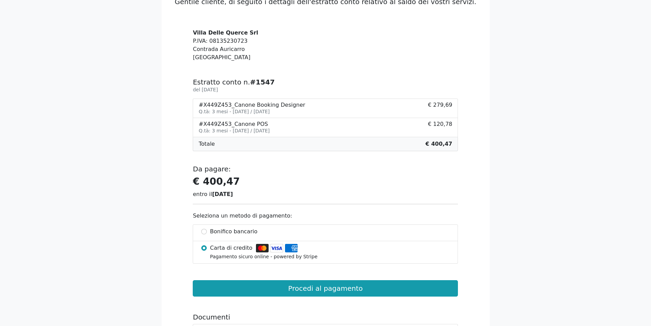 This screenshot has width=651, height=326. What do you see at coordinates (325, 288) in the screenshot?
I see `button: Procedi al pagamento` at bounding box center [325, 288].